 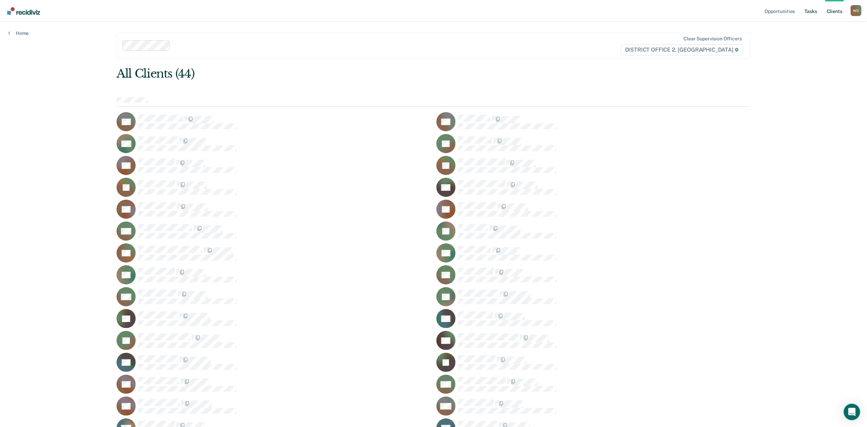 I want to click on button: Profile dropdown button, so click(x=856, y=11).